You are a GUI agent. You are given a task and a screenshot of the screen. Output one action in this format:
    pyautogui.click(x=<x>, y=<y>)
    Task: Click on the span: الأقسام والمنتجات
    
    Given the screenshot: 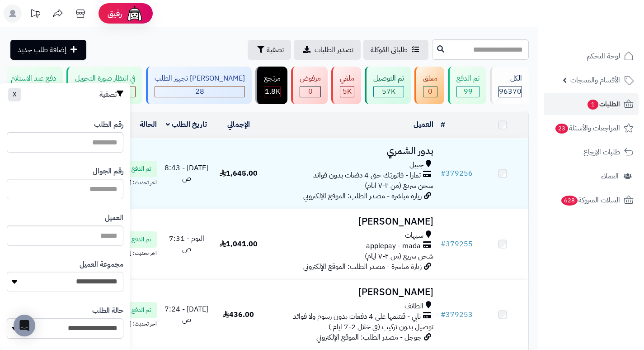 What is the action you would take?
    pyautogui.click(x=595, y=80)
    